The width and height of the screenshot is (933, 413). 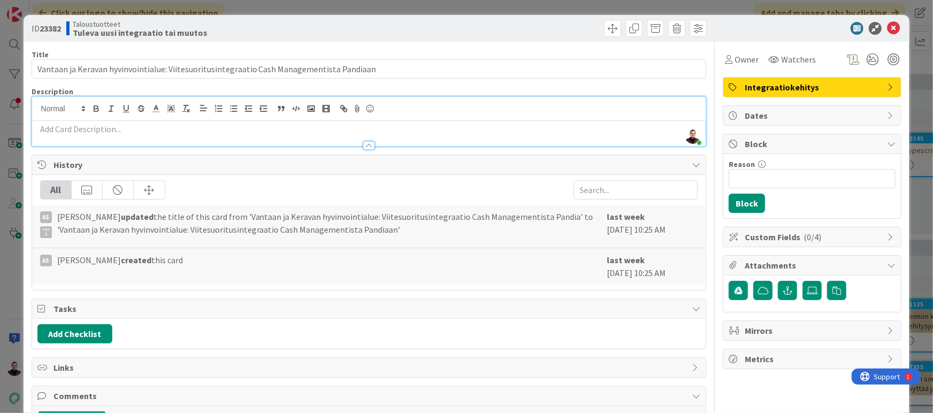 What do you see at coordinates (814, 331) in the screenshot?
I see `span: Mirrors` at bounding box center [814, 331].